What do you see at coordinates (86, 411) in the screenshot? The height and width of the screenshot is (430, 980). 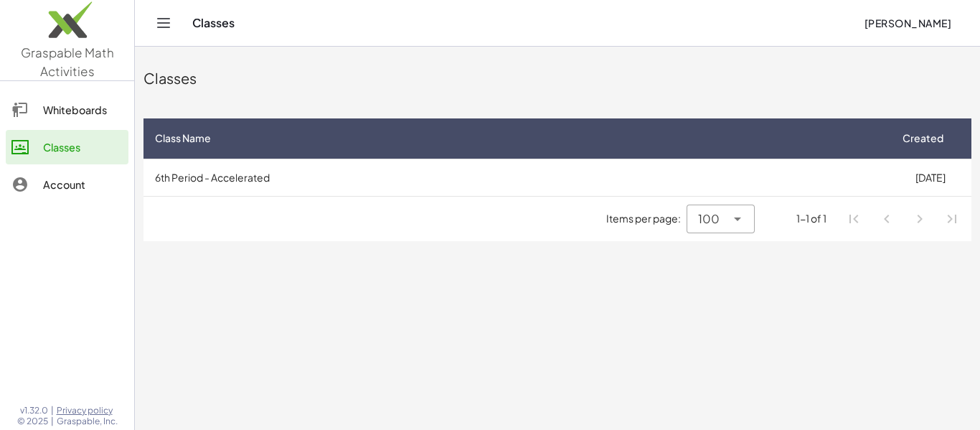 I see `a: Privacy policy` at bounding box center [86, 411].